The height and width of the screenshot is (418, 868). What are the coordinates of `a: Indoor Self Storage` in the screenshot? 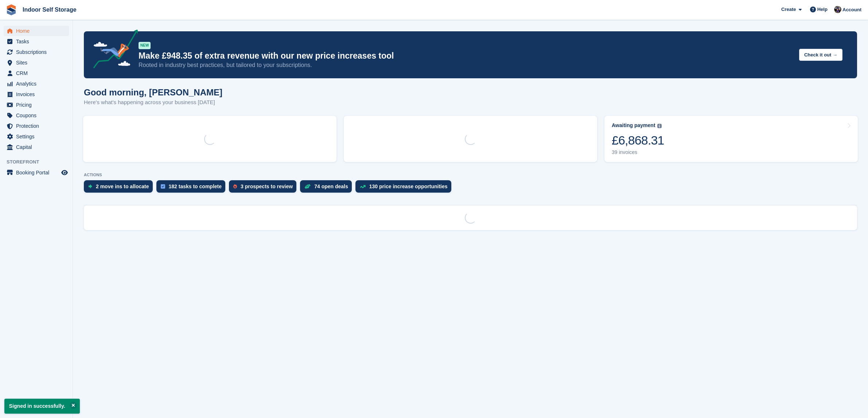 It's located at (50, 9).